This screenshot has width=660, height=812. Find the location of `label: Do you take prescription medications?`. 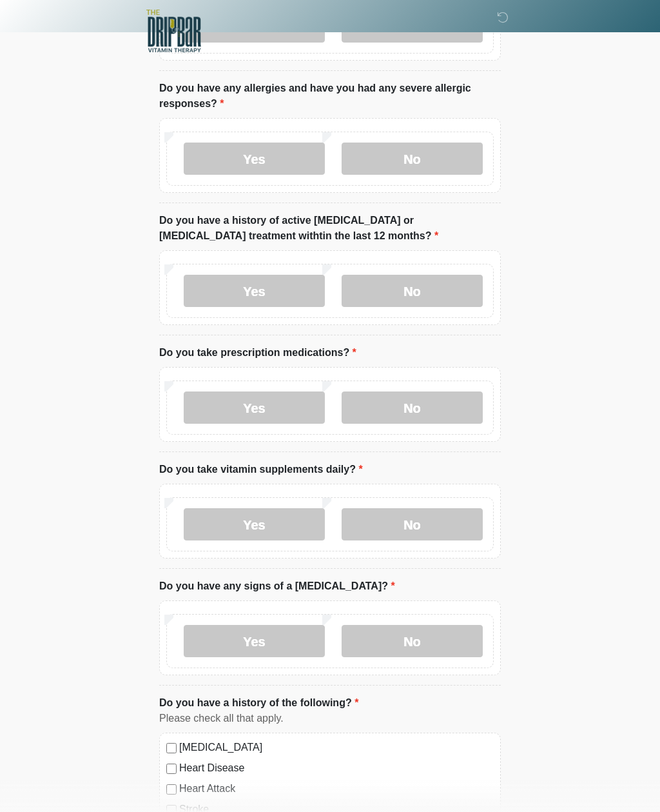

label: Do you take prescription medications? is located at coordinates (258, 353).